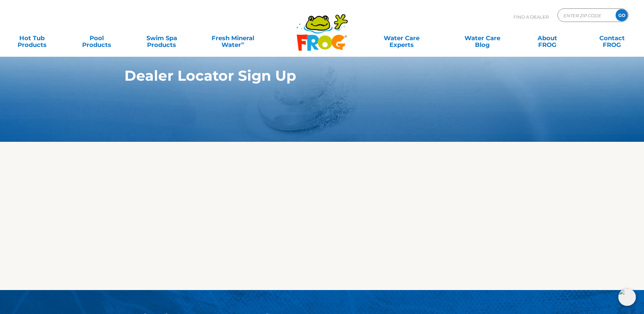 Image resolution: width=644 pixels, height=314 pixels. I want to click on h1: Dealer Locator Sign Up, so click(306, 76).